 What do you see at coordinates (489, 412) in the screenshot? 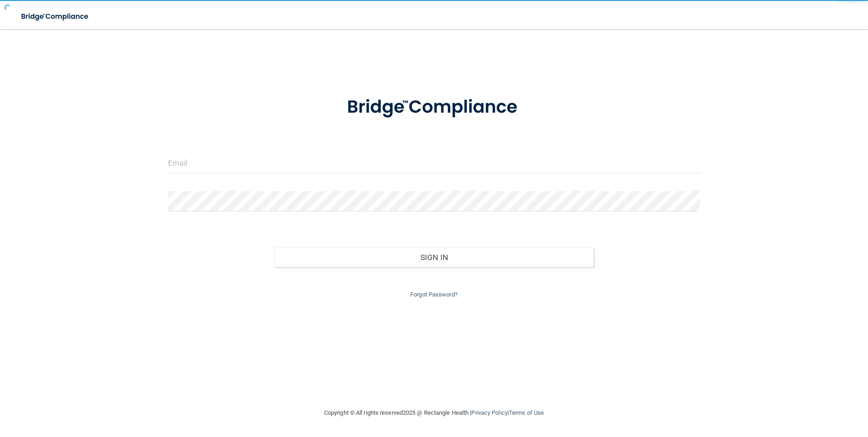
I see `a: Privacy Policy` at bounding box center [489, 412].